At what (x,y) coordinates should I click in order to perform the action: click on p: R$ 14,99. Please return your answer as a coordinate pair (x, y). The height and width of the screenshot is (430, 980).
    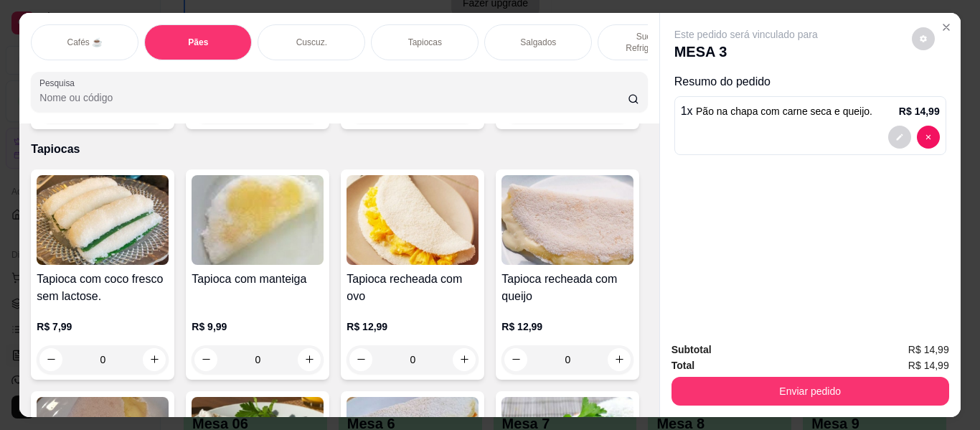
    Looking at the image, I should click on (919, 111).